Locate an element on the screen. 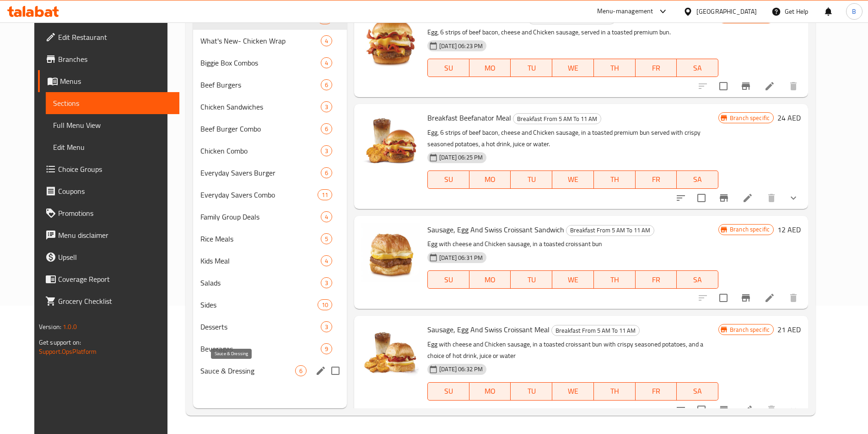 The height and width of the screenshot is (434, 868). div: Beef Burger Combo6 is located at coordinates (270, 129).